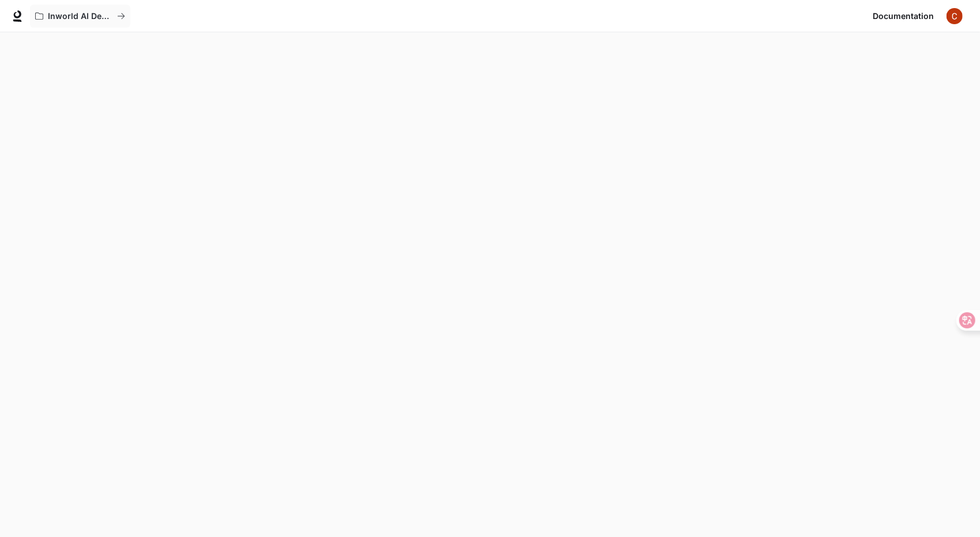 This screenshot has width=980, height=537. What do you see at coordinates (903, 16) in the screenshot?
I see `a: Documentation` at bounding box center [903, 16].